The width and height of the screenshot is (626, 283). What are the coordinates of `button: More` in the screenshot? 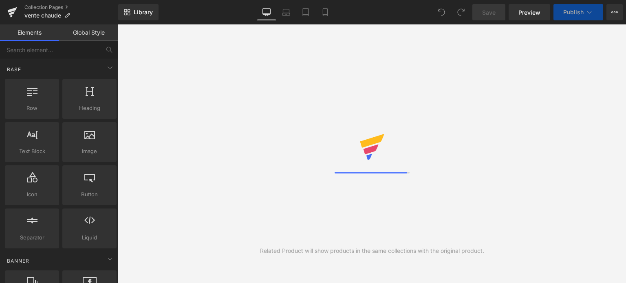 It's located at (615, 12).